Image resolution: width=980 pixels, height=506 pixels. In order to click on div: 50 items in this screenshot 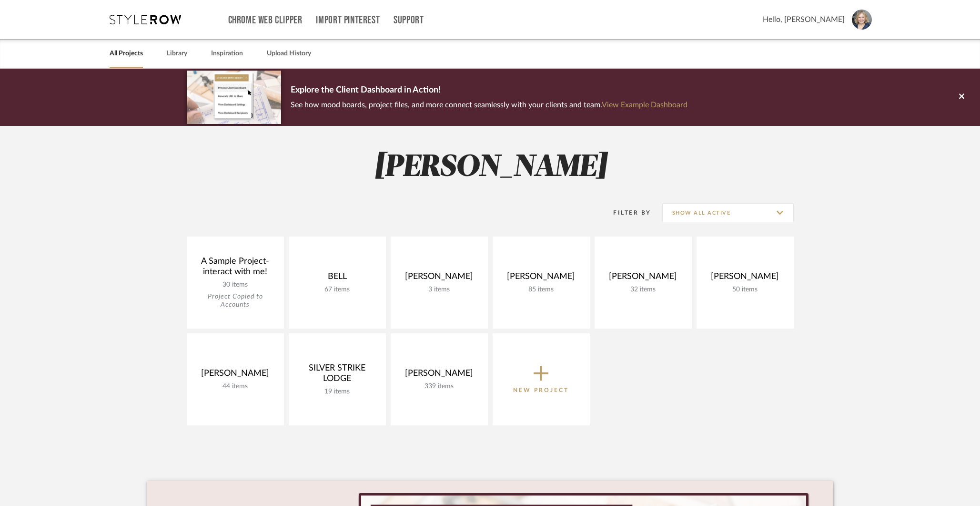, I will do `click(746, 289)`.